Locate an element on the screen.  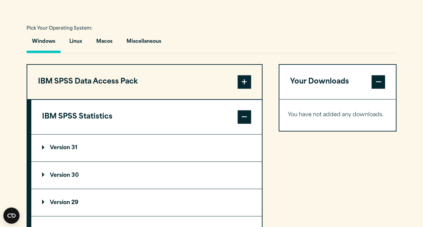
summary: Version 31 is located at coordinates (146, 148).